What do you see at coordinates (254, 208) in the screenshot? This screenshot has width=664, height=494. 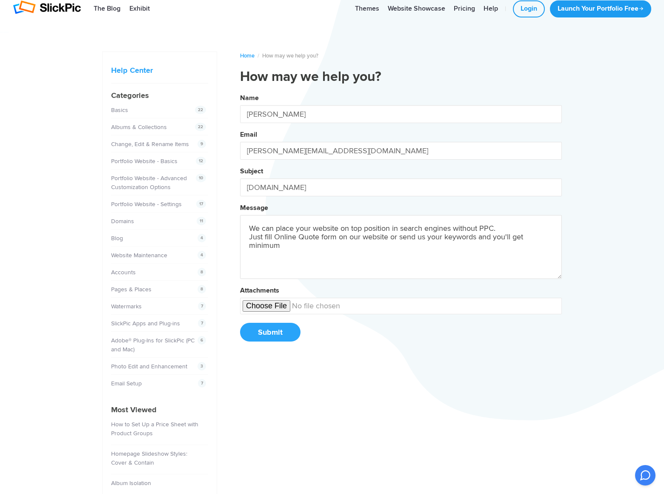 I see `label: Message` at bounding box center [254, 208].